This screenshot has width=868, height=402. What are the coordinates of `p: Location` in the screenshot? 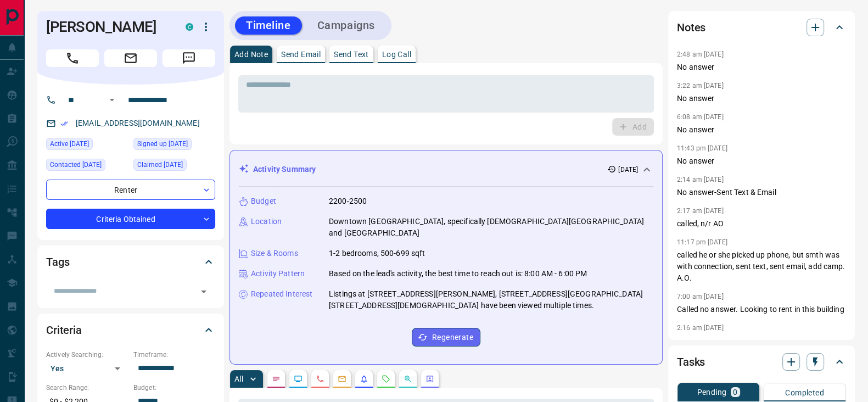 It's located at (267, 221).